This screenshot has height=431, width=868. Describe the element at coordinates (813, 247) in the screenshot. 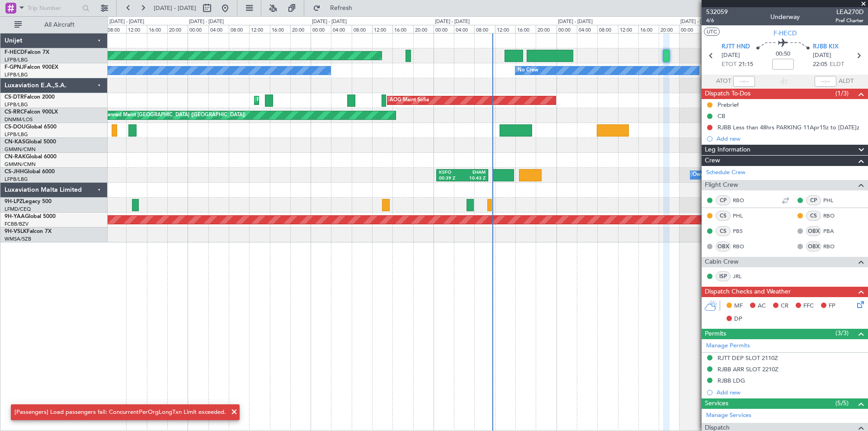

I see `div: OBX` at that location.